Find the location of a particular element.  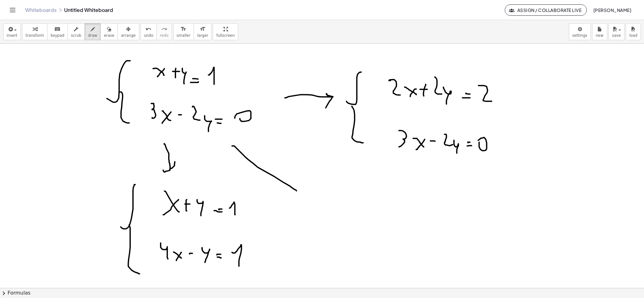

button: Toggle navigation is located at coordinates (13, 10).